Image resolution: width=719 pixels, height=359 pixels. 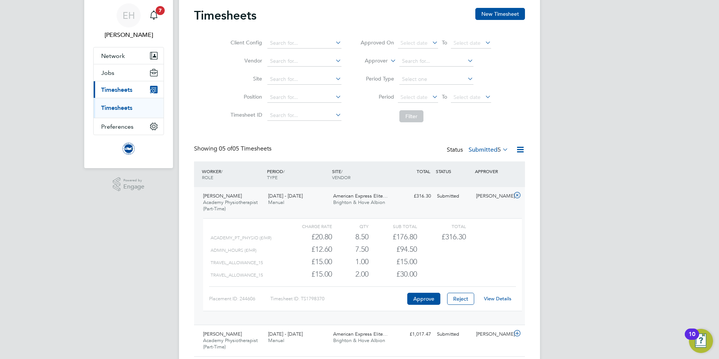 What do you see at coordinates (423, 171) in the screenshot?
I see `span: TOTAL` at bounding box center [423, 171].